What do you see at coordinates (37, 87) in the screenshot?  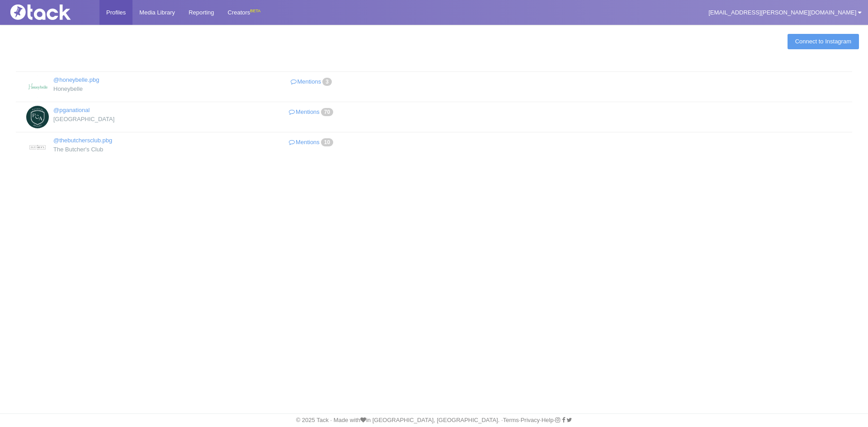 I see `img: Honeybelle` at bounding box center [37, 87].